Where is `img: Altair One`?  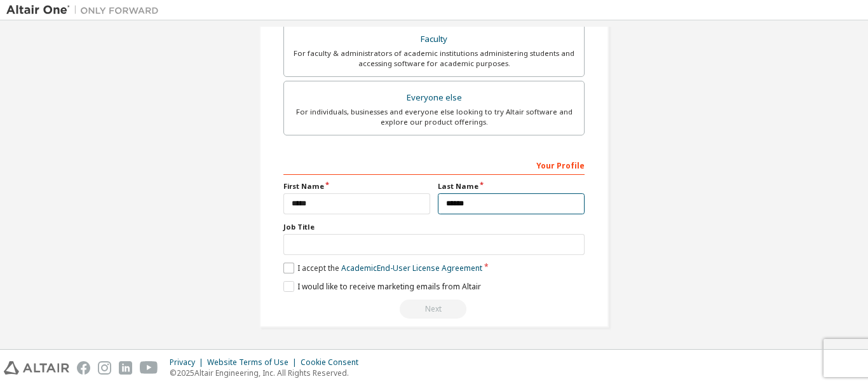
img: Altair One is located at coordinates (86, 10).